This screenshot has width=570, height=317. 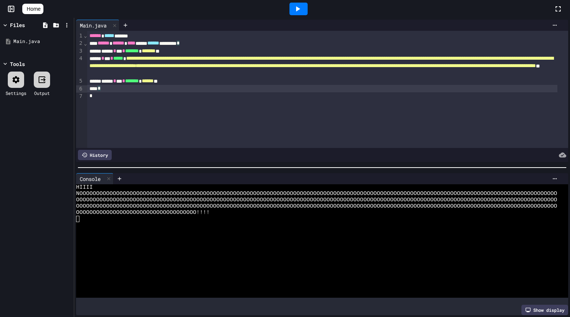 I want to click on a: Home, so click(x=33, y=9).